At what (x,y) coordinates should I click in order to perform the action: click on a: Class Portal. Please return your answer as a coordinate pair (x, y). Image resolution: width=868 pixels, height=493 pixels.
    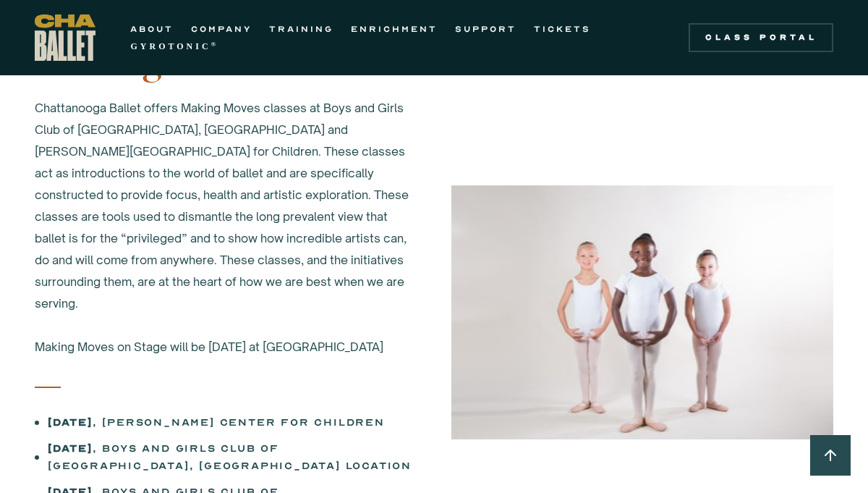
    Looking at the image, I should click on (761, 38).